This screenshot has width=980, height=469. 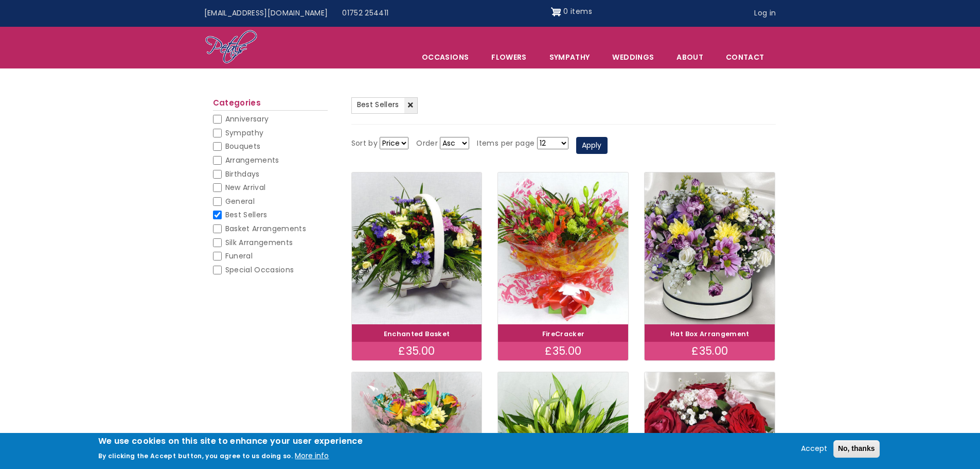 What do you see at coordinates (814, 449) in the screenshot?
I see `button: Accept` at bounding box center [814, 449].